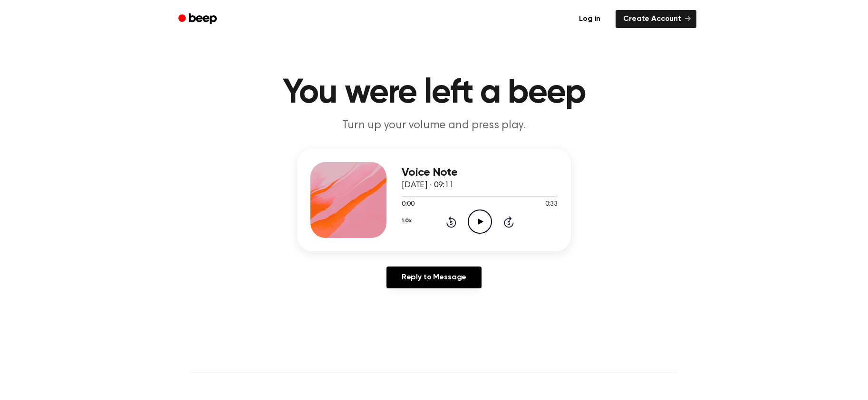 The width and height of the screenshot is (868, 400). Describe the element at coordinates (589, 19) in the screenshot. I see `a: Log in` at that location.